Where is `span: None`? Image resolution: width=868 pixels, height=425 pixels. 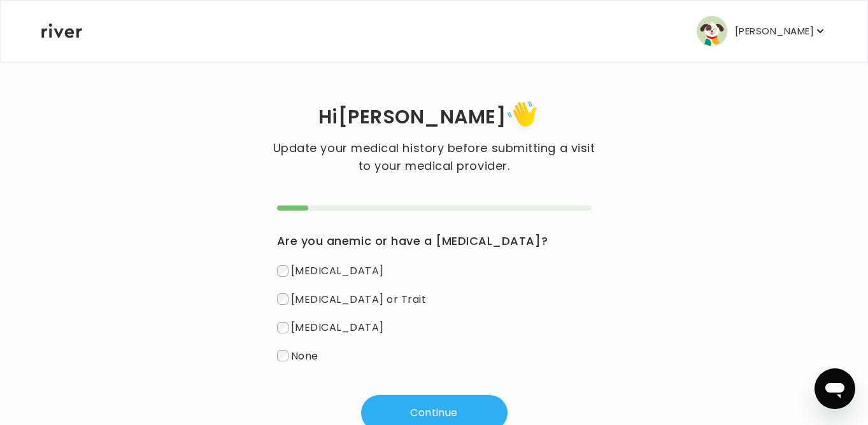 span: None is located at coordinates (304, 355).